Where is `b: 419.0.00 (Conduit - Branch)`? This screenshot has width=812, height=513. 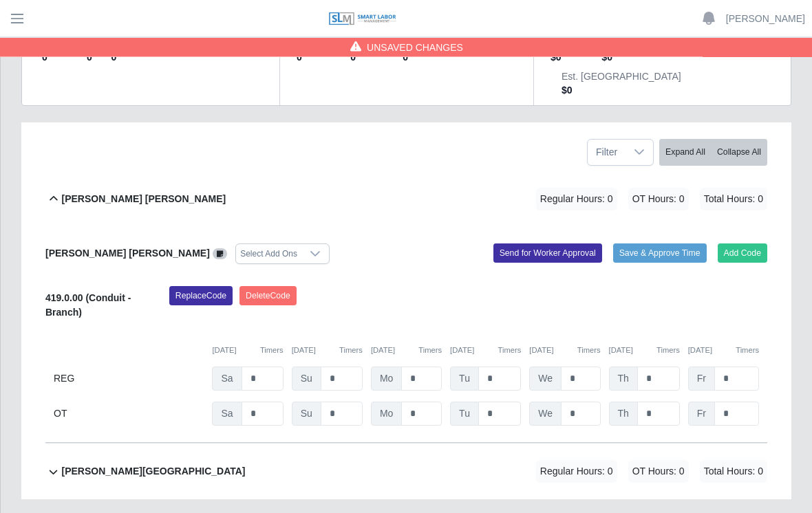 b: 419.0.00 (Conduit - Branch) is located at coordinates (89, 305).